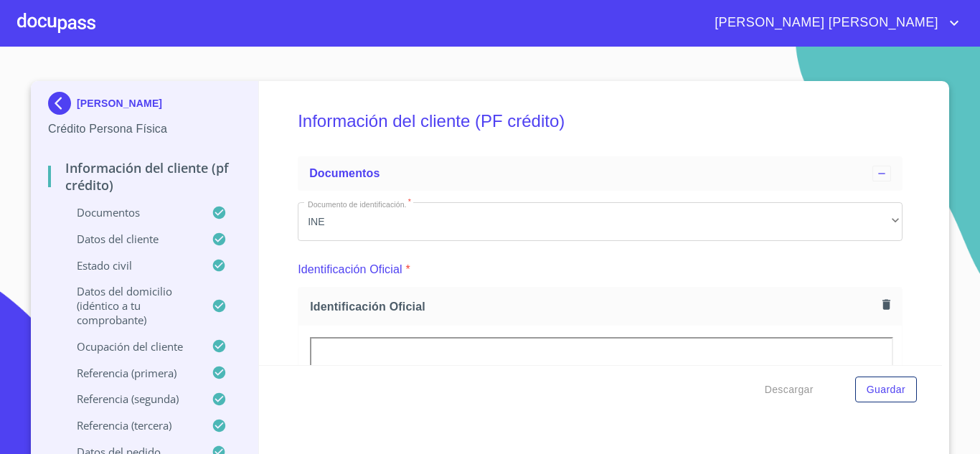 The width and height of the screenshot is (980, 454). I want to click on div: Documentos, so click(600, 174).